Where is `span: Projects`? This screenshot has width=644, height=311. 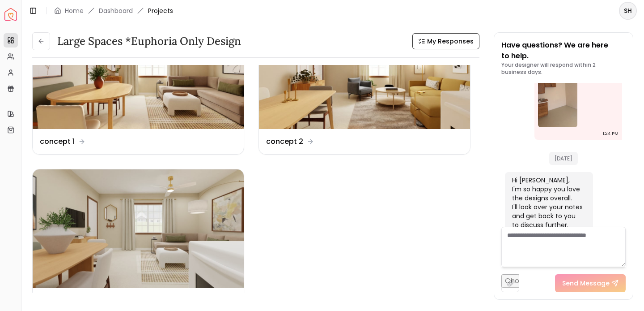 span: Projects is located at coordinates (161, 11).